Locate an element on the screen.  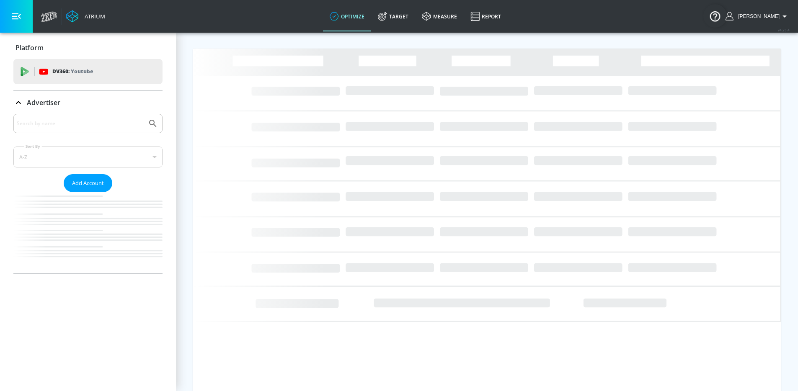
span: Add Account is located at coordinates (88, 183).